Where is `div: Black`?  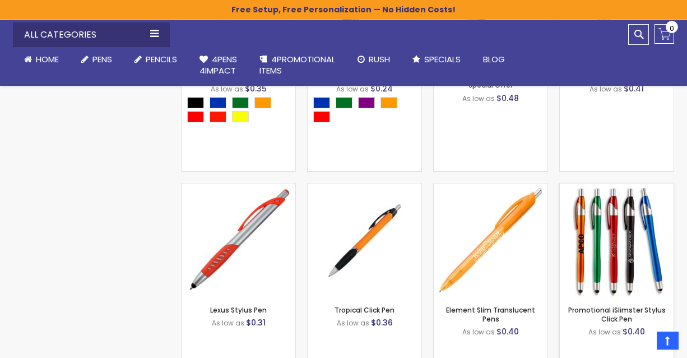 div: Black is located at coordinates (196, 103).